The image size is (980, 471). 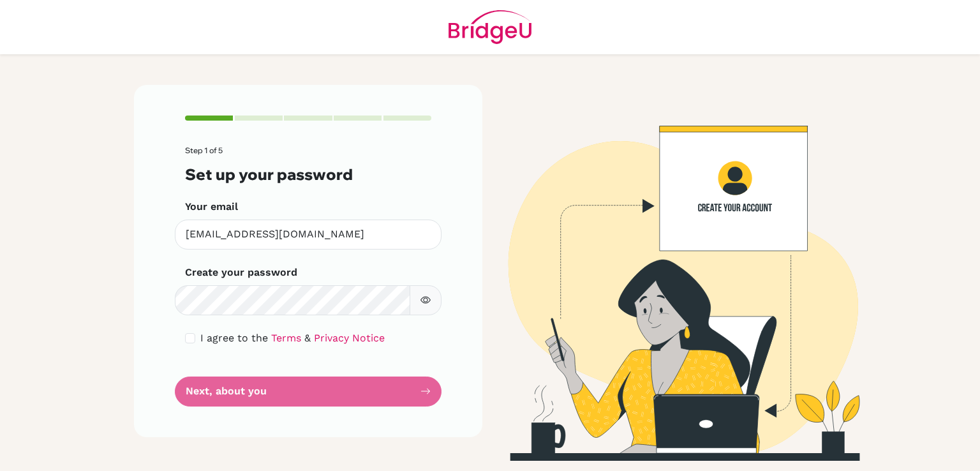 I want to click on label: Create your password, so click(x=241, y=272).